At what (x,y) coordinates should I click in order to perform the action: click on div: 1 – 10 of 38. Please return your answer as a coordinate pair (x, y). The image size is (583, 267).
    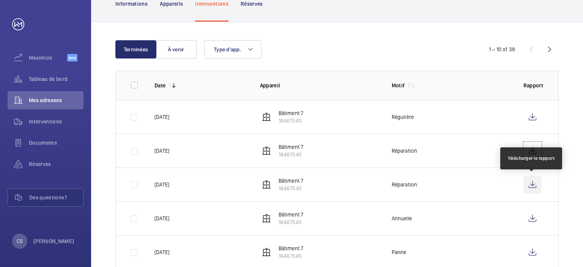
    Looking at the image, I should click on (502, 49).